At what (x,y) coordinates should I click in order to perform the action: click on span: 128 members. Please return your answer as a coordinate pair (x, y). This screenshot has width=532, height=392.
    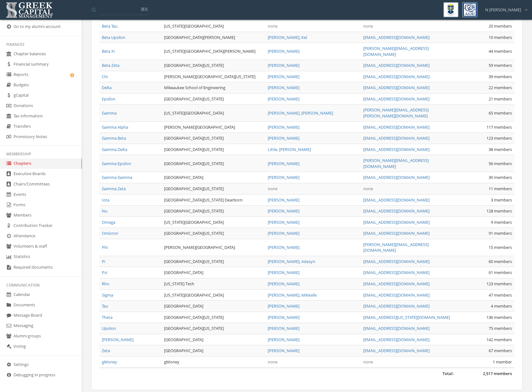
    Looking at the image, I should click on (499, 211).